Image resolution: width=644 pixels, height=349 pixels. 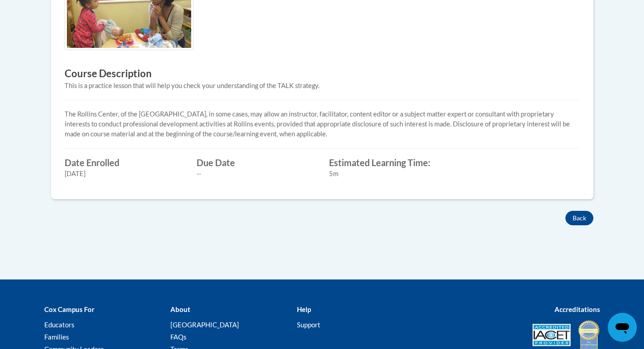 What do you see at coordinates (256, 163) in the screenshot?
I see `label: Due Date` at bounding box center [256, 163].